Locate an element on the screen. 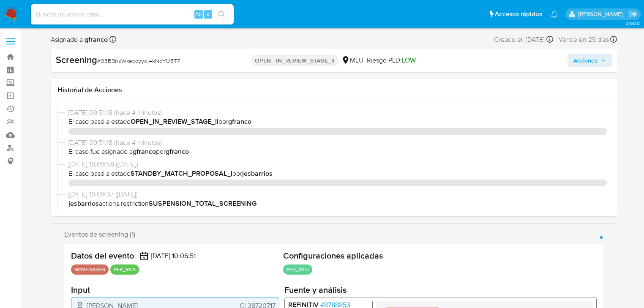  span: Riesgo PLD: is located at coordinates (391, 61).